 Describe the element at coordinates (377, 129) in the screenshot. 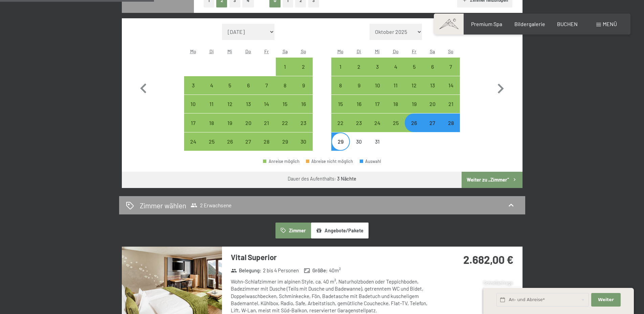

I see `div: 24` at that location.